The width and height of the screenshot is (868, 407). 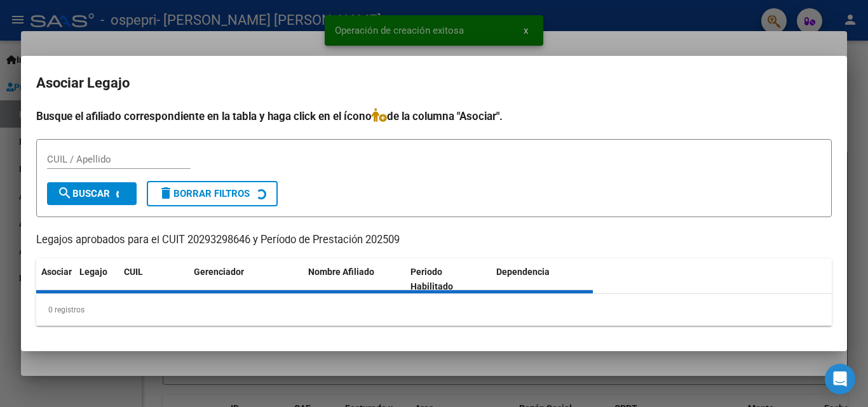 I want to click on mat-icon: delete, so click(x=166, y=193).